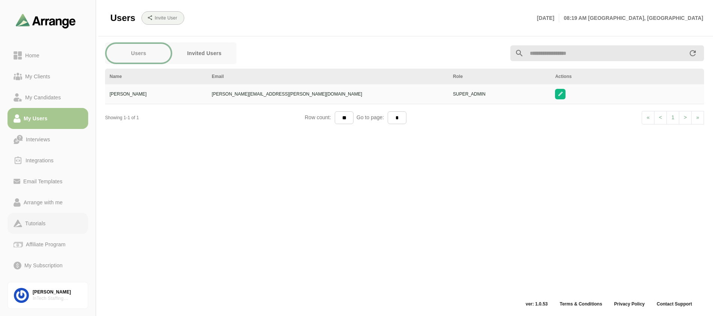 This screenshot has width=713, height=316. I want to click on div: Arrange with me, so click(43, 203).